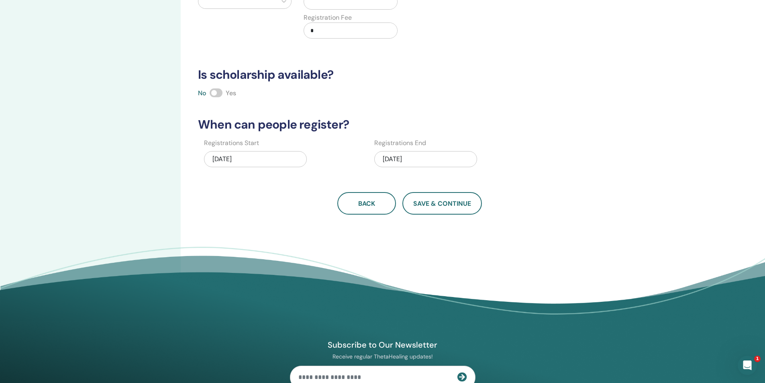  Describe the element at coordinates (383, 356) in the screenshot. I see `p: Receive regular ThetaHealing updates!` at that location.